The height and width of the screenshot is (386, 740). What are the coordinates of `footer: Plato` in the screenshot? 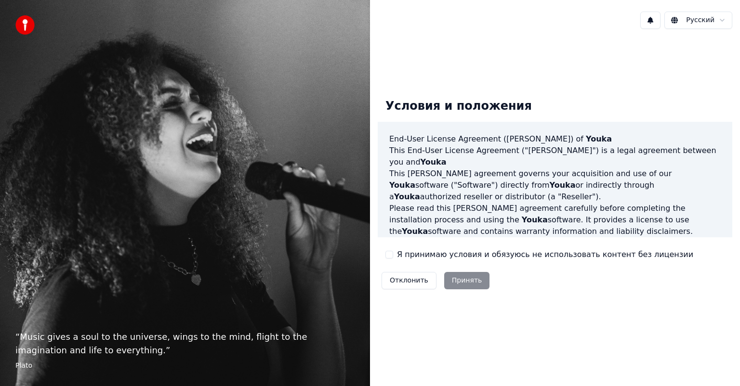 It's located at (185, 366).